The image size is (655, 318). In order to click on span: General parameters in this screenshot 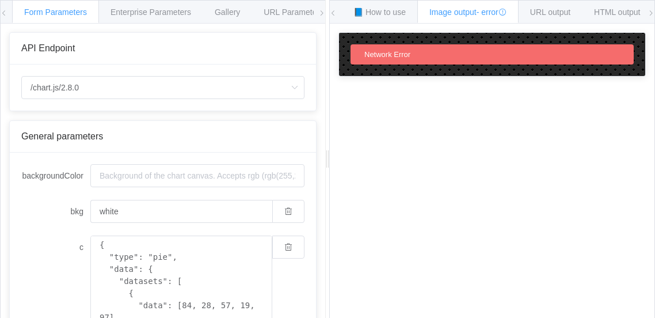, I will do `click(62, 136)`.